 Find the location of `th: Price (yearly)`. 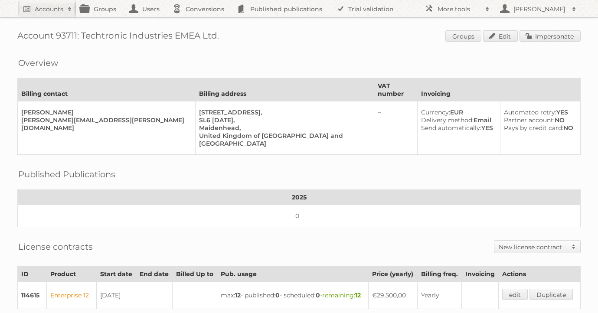

th: Price (yearly) is located at coordinates (393, 274).